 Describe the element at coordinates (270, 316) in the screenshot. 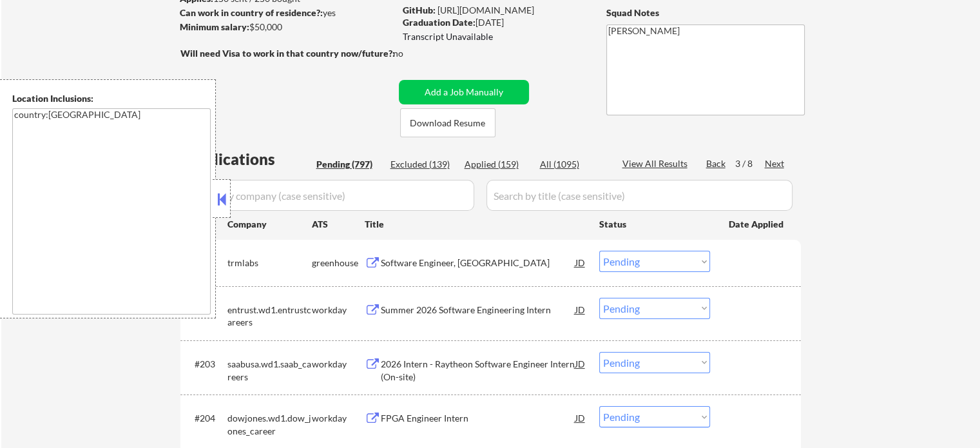

I see `div: entrust.wd1.entrustcareers` at that location.